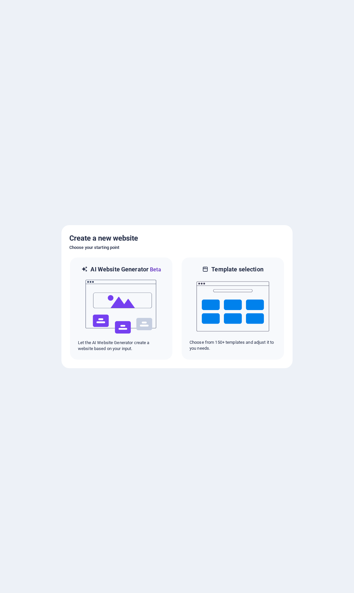 Image resolution: width=354 pixels, height=593 pixels. I want to click on h5: Create a new website, so click(177, 238).